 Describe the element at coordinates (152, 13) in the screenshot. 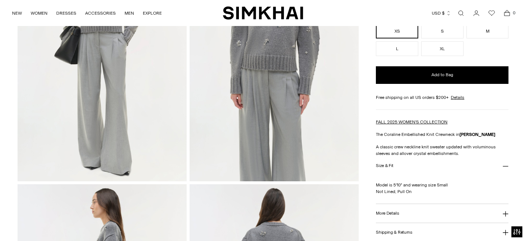

I see `a: EXPLORE` at that location.